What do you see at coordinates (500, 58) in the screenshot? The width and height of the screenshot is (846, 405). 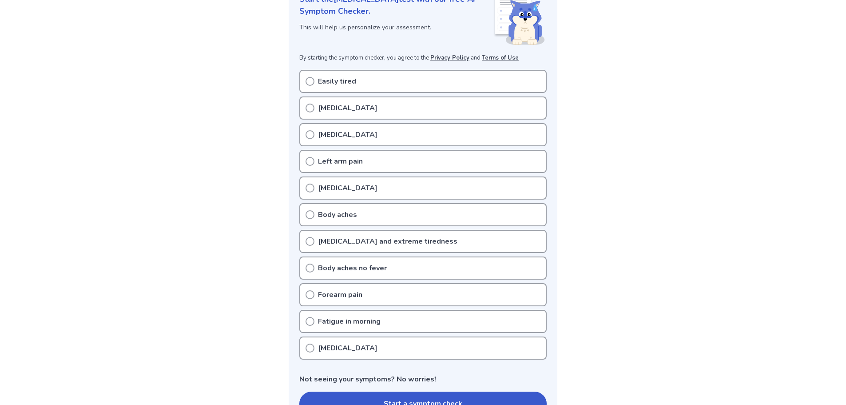 I see `a: Terms of Use` at bounding box center [500, 58].